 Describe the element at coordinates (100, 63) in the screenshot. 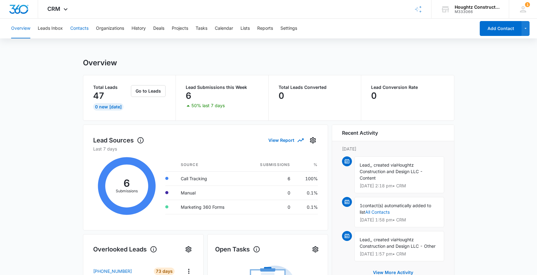

I see `h1: Overview` at that location.